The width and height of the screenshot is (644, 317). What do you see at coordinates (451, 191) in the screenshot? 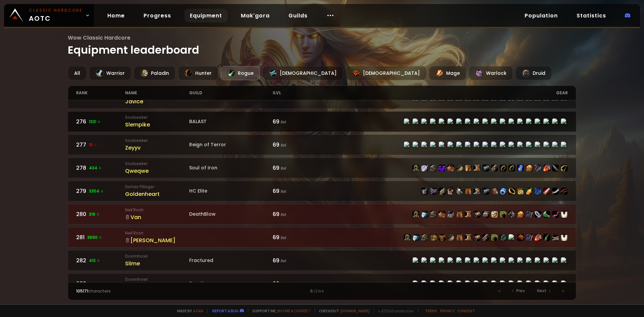
I see `img: item-15179` at bounding box center [451, 191].